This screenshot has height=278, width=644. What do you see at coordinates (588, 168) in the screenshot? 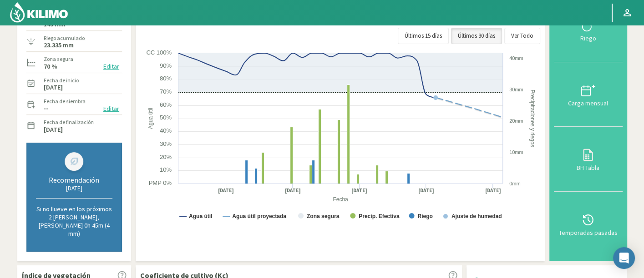
I see `div: BH Tabla` at bounding box center [588, 168].